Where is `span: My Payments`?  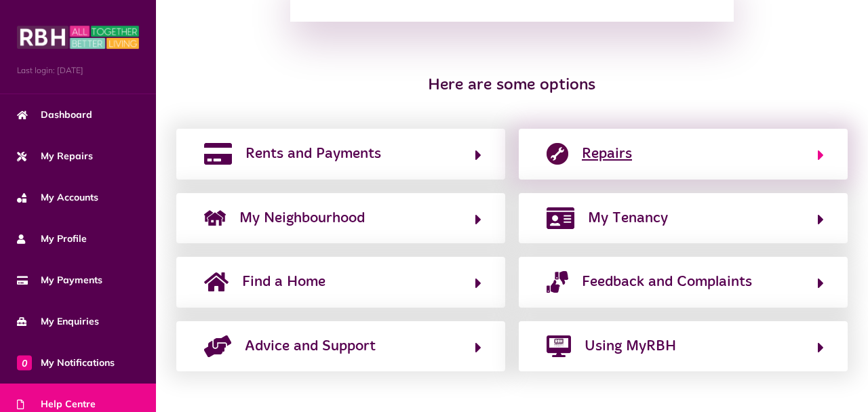 span: My Payments is located at coordinates (60, 281).